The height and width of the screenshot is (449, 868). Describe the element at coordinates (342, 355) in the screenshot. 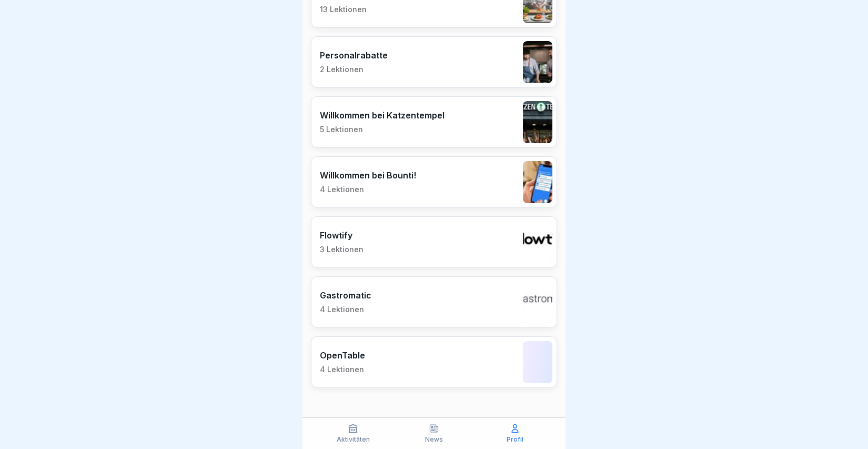

I see `p: OpenTable` at that location.